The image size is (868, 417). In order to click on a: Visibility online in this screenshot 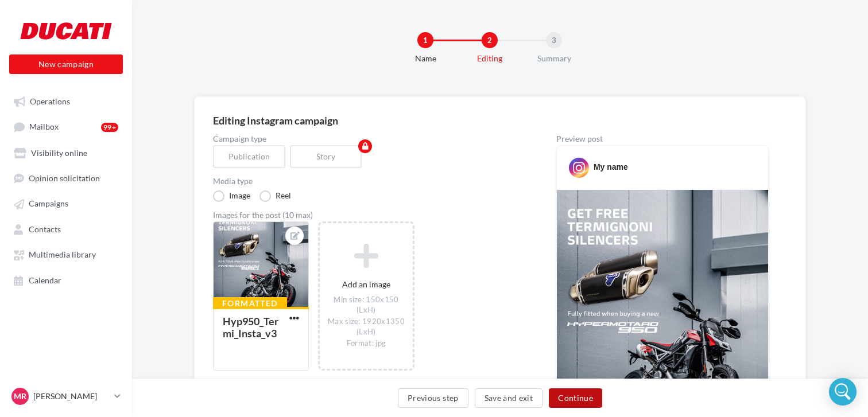, I will do `click(66, 152)`.